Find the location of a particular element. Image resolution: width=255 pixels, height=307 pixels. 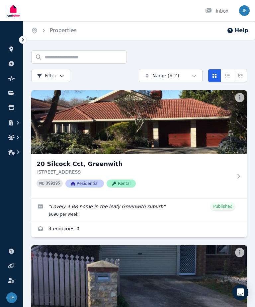

a: Edit listing: Lovely 4 BR home in the leafy Greenwith suburb is located at coordinates (139, 210).